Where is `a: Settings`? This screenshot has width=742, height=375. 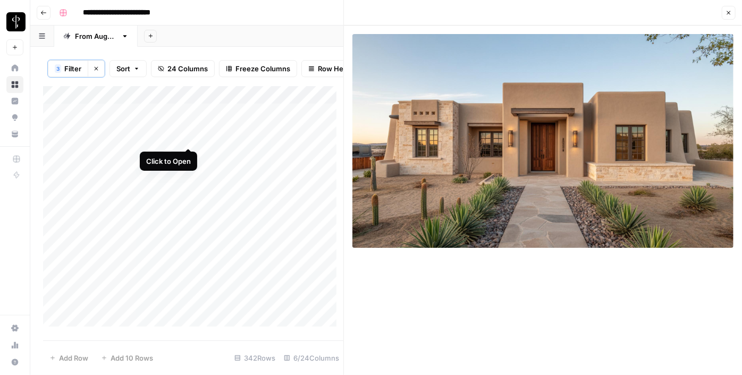 a: Settings is located at coordinates (15, 328).